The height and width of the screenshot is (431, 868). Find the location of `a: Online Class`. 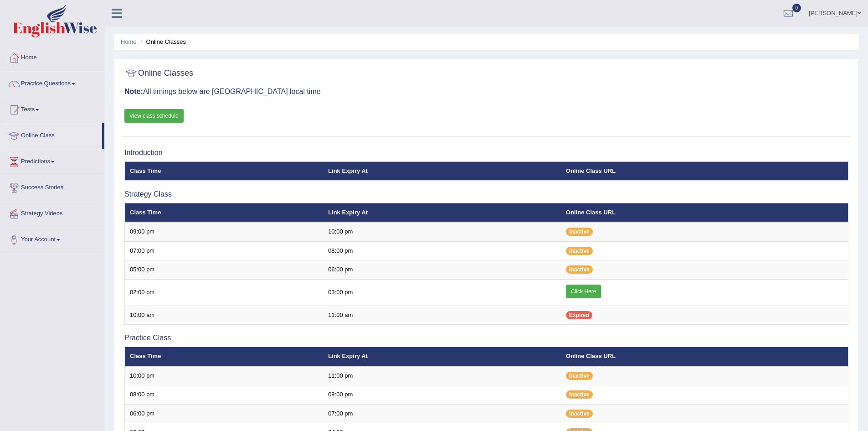

a: Online Class is located at coordinates (51, 134).